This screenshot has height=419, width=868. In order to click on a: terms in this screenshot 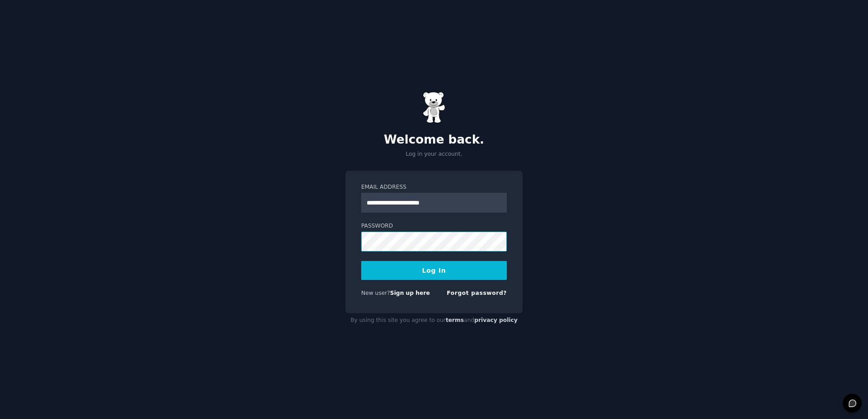, I will do `click(455, 321)`.